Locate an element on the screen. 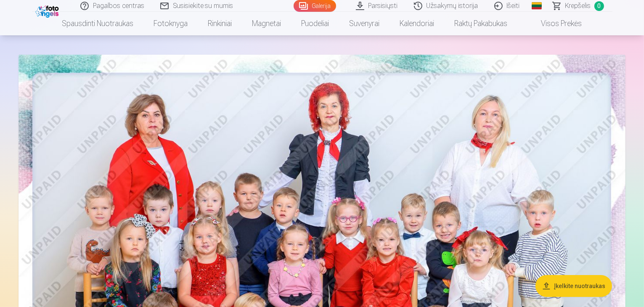 The width and height of the screenshot is (644, 307). span: Krepšelis is located at coordinates (578, 6).